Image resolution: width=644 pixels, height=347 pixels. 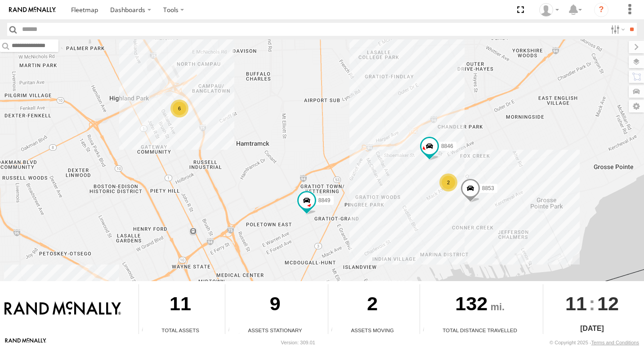 I want to click on div: Total Assets, so click(x=180, y=330).